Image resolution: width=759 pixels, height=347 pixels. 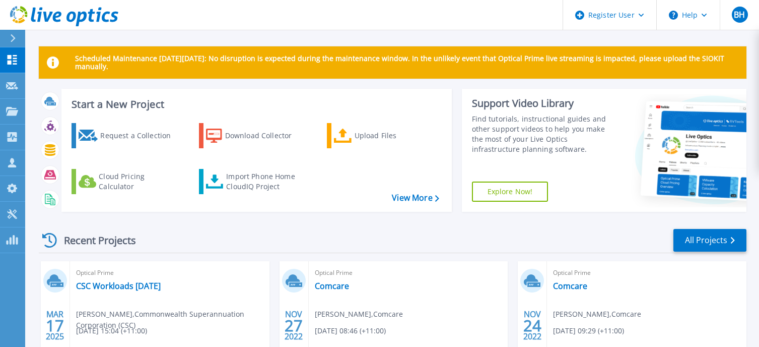 What do you see at coordinates (544, 103) in the screenshot?
I see `div: Support Video Library` at bounding box center [544, 103].